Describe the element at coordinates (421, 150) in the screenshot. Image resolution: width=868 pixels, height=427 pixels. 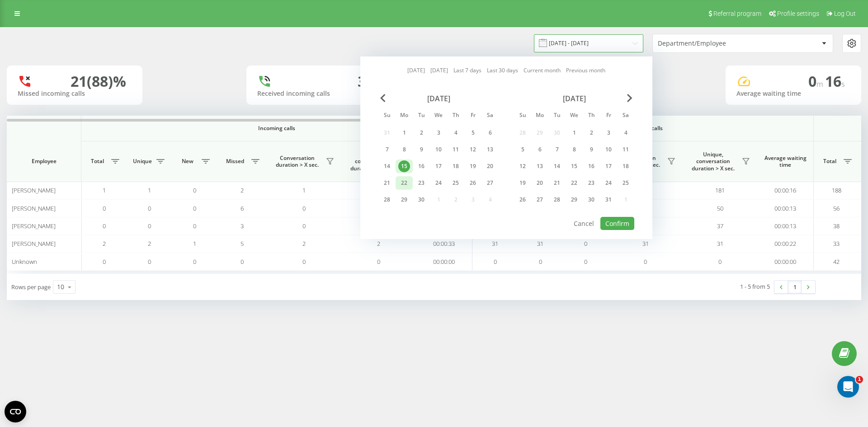
I see `div: 9` at that location.